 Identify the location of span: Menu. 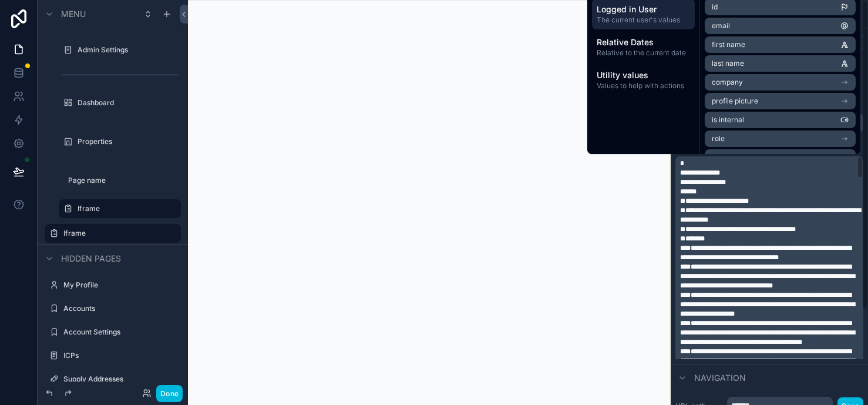
(73, 14).